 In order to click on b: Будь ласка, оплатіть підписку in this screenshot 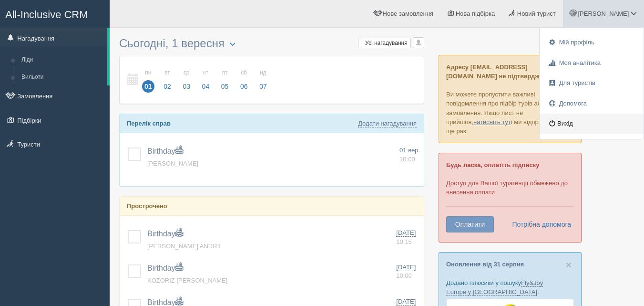, I will do `click(492, 165)`.